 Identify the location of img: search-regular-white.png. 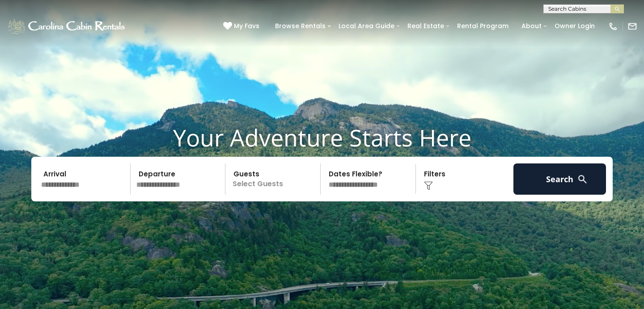
(582, 179).